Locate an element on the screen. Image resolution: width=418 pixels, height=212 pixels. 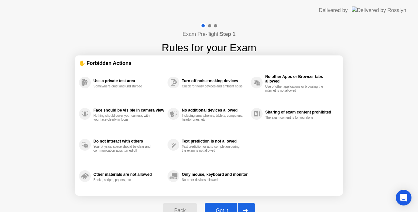
div: Open Intercom Messenger is located at coordinates (403, 198).